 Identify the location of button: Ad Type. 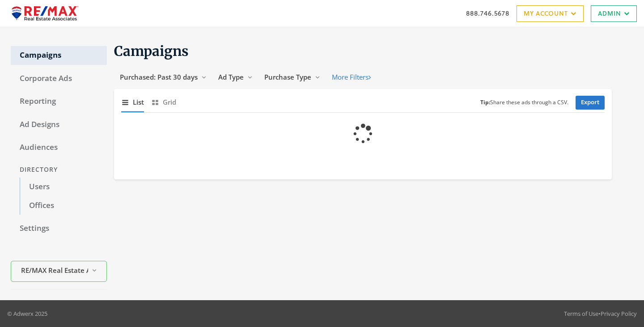
(236, 77).